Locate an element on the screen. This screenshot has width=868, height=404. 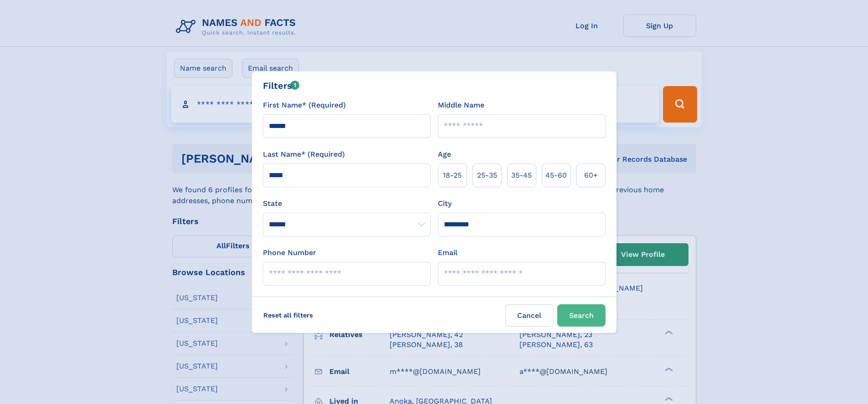
span: 25‑35 is located at coordinates (487, 175).